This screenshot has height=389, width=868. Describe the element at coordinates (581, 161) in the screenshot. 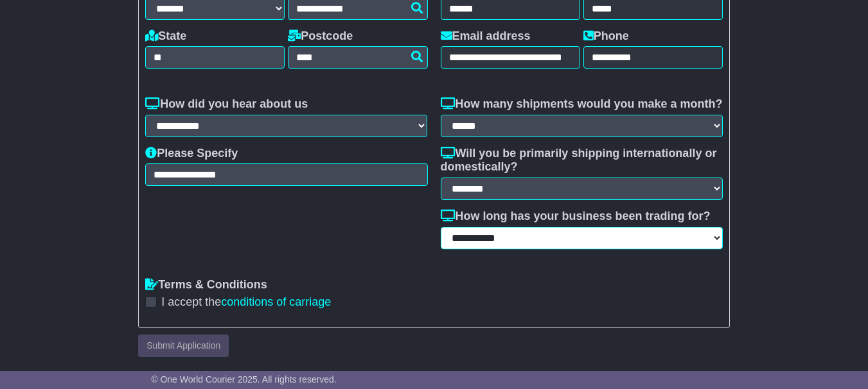

I see `label: Will you be primarily shipping internationally or domestically?` at that location.